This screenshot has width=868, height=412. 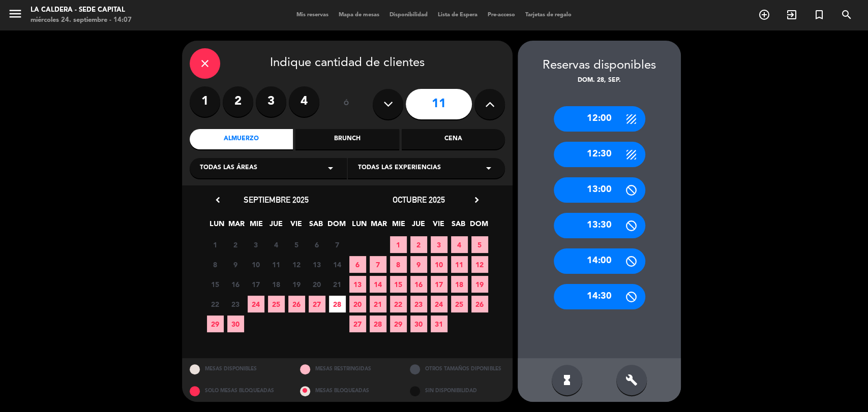 What do you see at coordinates (229, 168) in the screenshot?
I see `span: Todas las áreas` at bounding box center [229, 168].